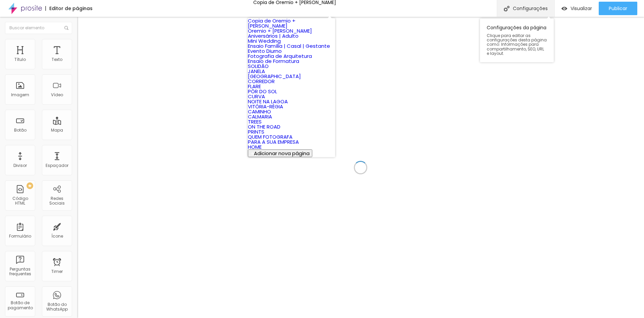 Image resolution: width=644 pixels, height=318 pixels. I want to click on a: NOITE NA LAGOA, so click(268, 101).